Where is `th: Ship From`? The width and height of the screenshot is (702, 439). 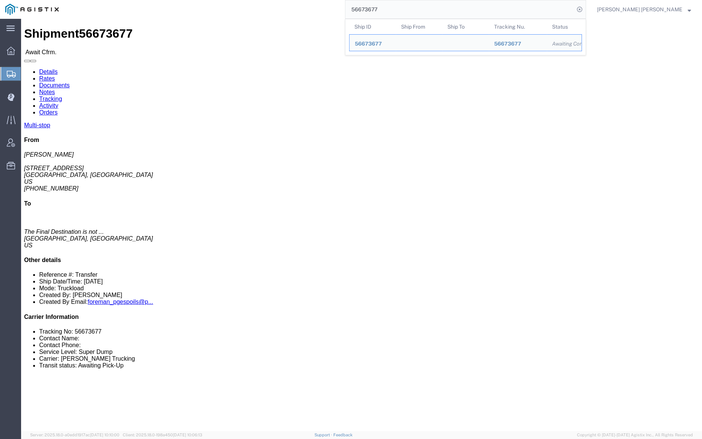
th: Ship From is located at coordinates (419, 27).